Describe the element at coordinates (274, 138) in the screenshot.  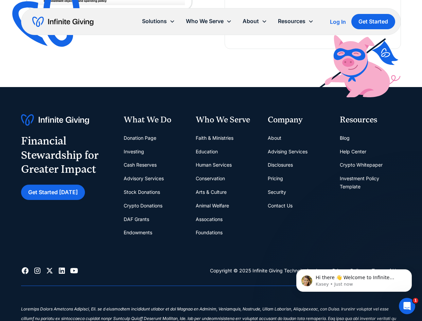
I see `a: About` at that location.